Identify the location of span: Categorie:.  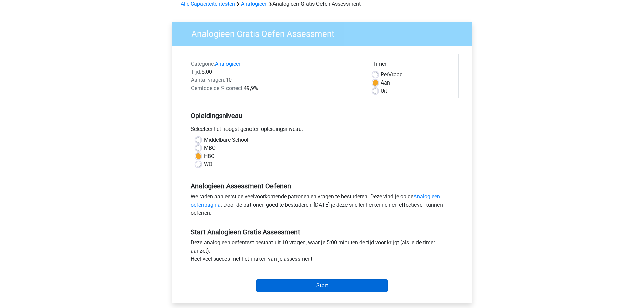
(203, 64).